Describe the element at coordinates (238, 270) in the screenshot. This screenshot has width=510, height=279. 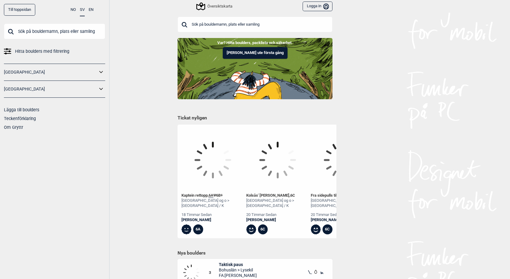
I see `span: Bohuslän > Lysekil` at that location.